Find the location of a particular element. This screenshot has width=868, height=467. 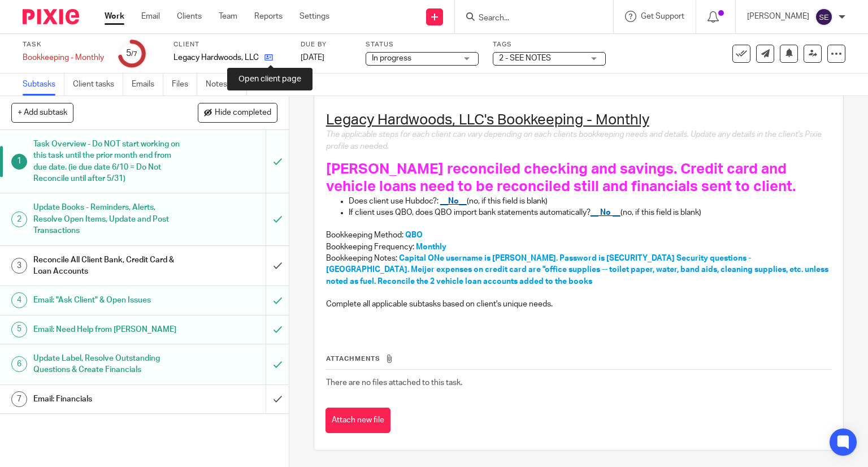

a: Client tasks is located at coordinates (98, 84).